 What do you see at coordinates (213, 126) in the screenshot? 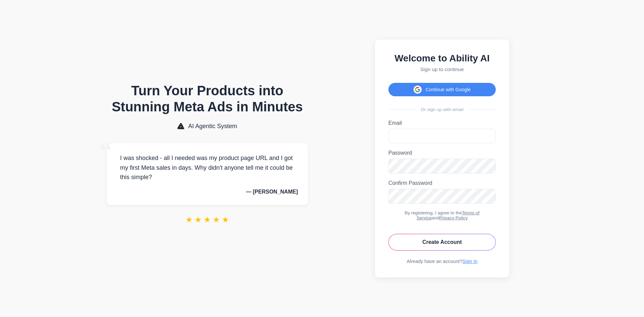
I see `span: AI Agentic System` at bounding box center [213, 126].